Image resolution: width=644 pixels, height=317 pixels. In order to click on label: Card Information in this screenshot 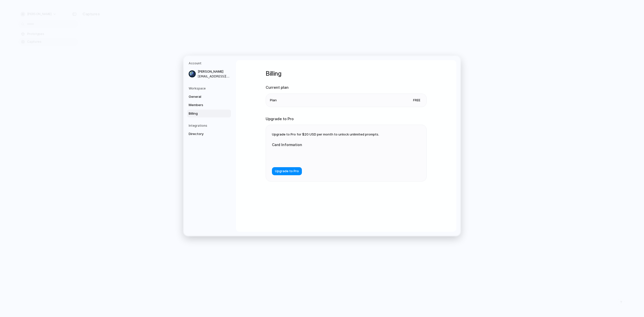, I will do `click(322, 144)`.